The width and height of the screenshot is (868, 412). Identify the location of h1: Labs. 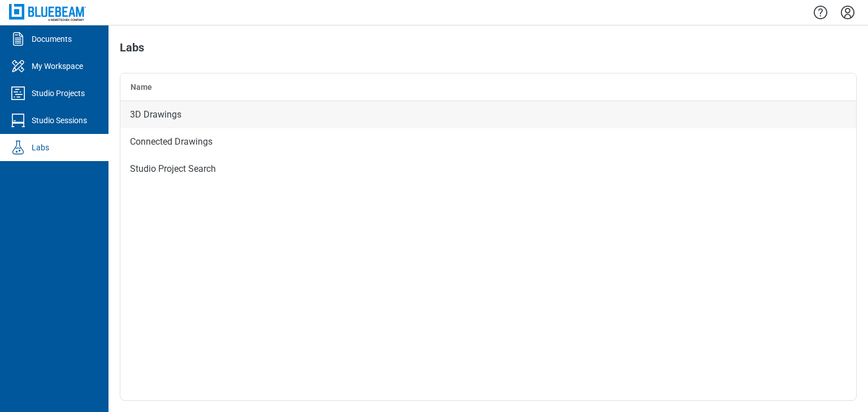
(132, 50).